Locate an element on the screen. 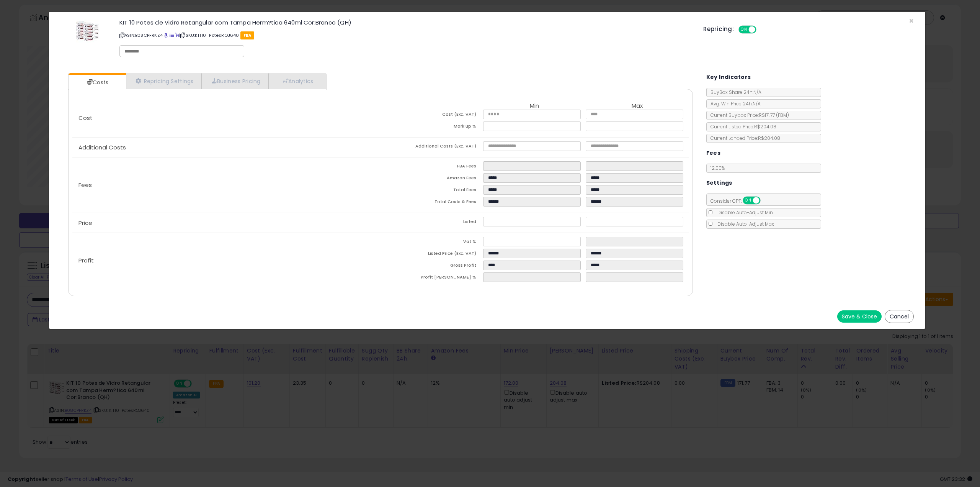  a: Repricing Settings is located at coordinates (164, 81).